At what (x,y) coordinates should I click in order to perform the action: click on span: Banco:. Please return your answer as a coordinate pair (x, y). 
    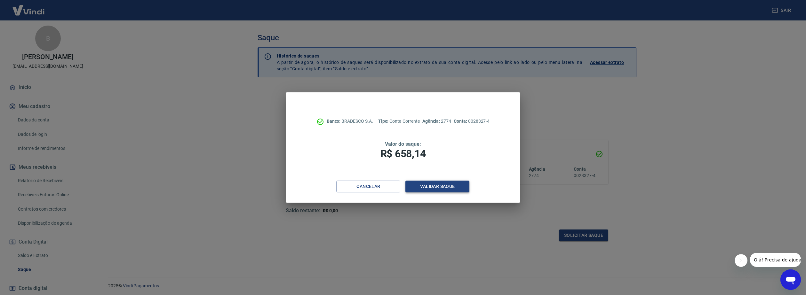
    Looking at the image, I should click on (334, 121).